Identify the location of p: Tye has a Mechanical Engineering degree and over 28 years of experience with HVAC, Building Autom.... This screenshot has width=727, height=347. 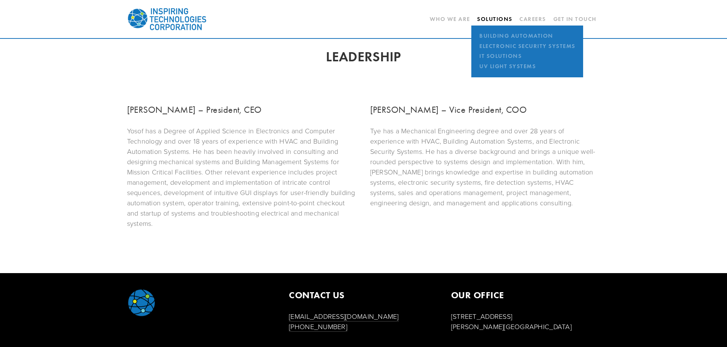
(485, 167).